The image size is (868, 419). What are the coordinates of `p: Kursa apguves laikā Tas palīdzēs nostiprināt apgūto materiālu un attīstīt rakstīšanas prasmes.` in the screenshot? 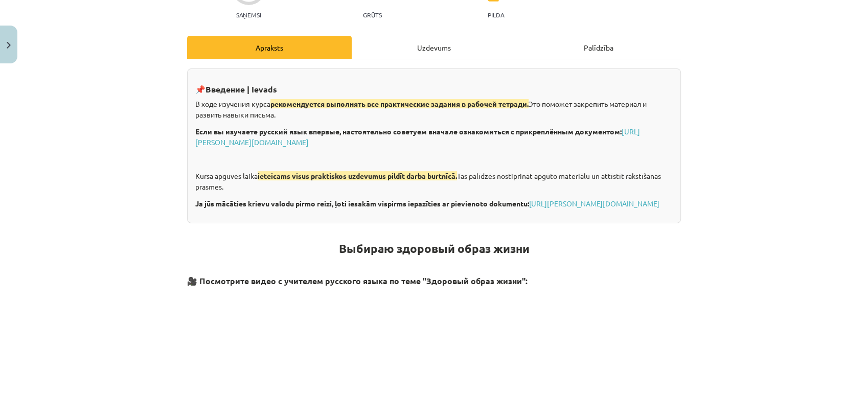 It's located at (434, 181).